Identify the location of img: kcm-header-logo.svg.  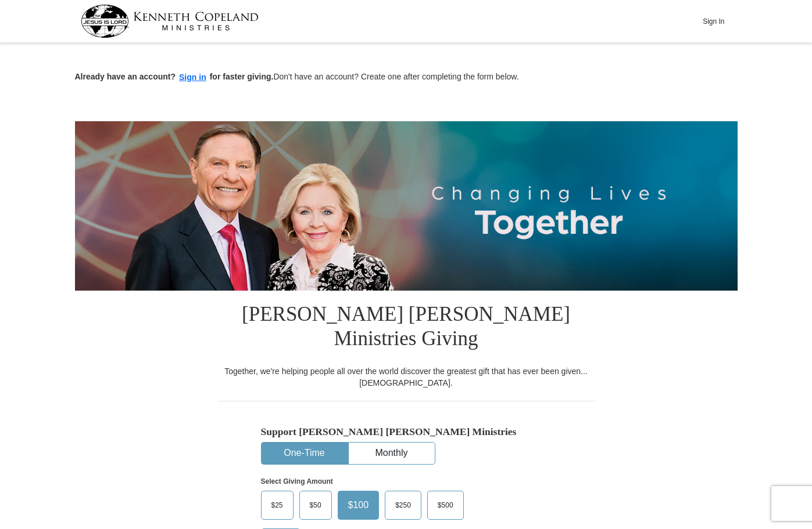
(169, 21).